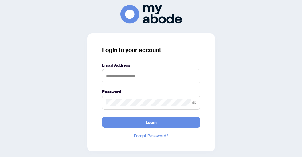  I want to click on img: ma-logo, so click(151, 14).